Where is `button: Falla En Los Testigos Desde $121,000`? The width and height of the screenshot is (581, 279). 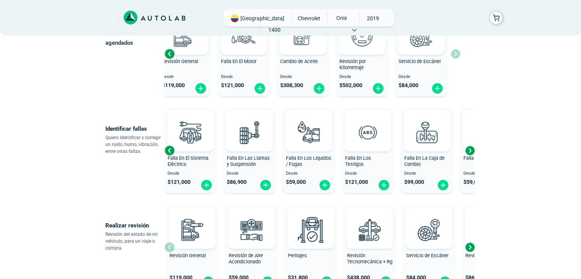 button: Falla En Los Testigos Desde $121,000 is located at coordinates (368, 150).